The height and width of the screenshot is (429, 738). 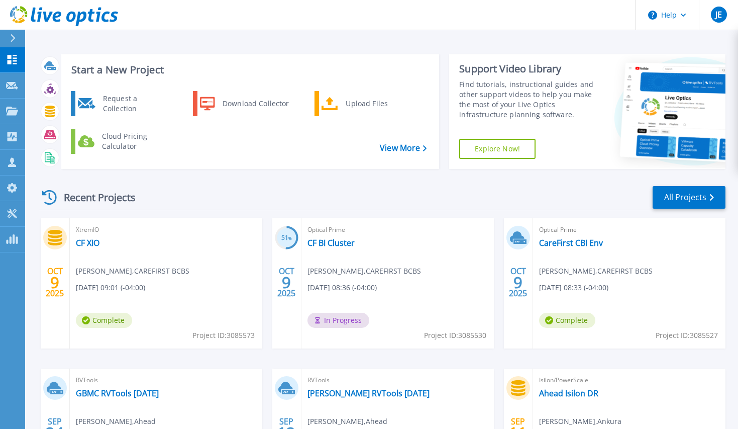 What do you see at coordinates (244, 104) in the screenshot?
I see `a: Download Collector` at bounding box center [244, 104].